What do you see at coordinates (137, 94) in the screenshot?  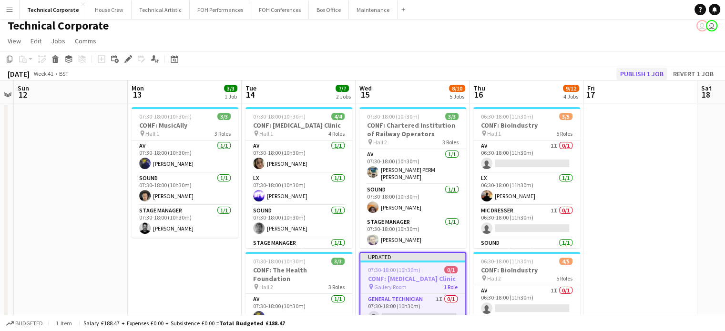 I see `span: 13` at bounding box center [137, 94].